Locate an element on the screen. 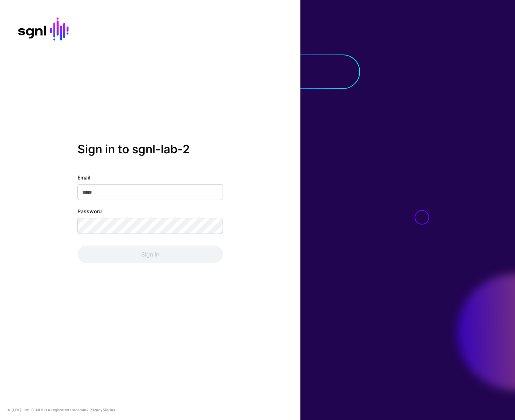 This screenshot has width=515, height=420. a: Terms is located at coordinates (109, 410).